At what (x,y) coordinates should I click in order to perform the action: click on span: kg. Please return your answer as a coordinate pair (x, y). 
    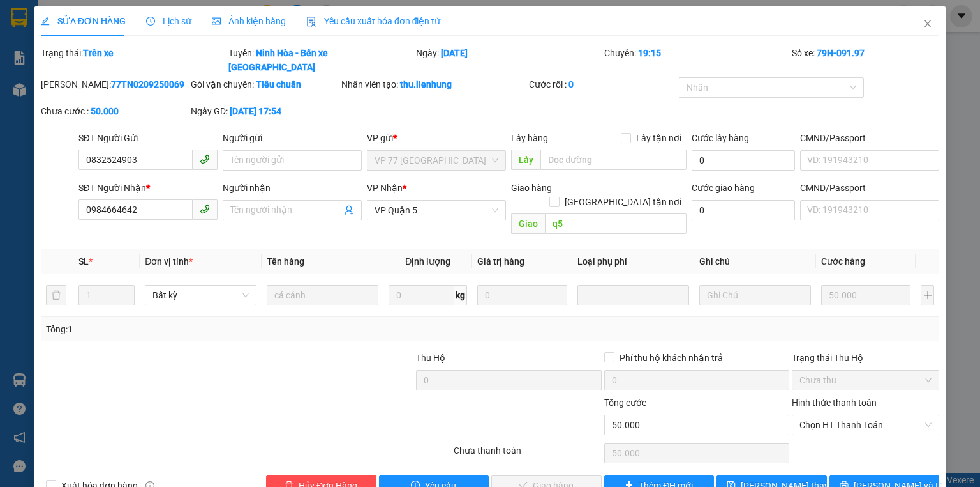
    Looking at the image, I should click on (461, 295).